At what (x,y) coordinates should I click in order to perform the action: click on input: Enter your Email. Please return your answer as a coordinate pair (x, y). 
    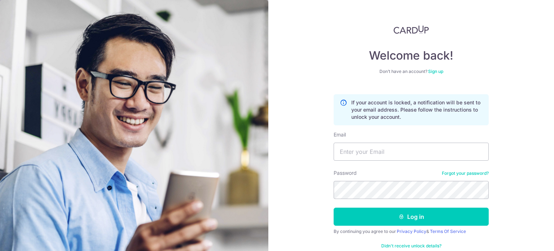
    Looking at the image, I should click on (411, 151).